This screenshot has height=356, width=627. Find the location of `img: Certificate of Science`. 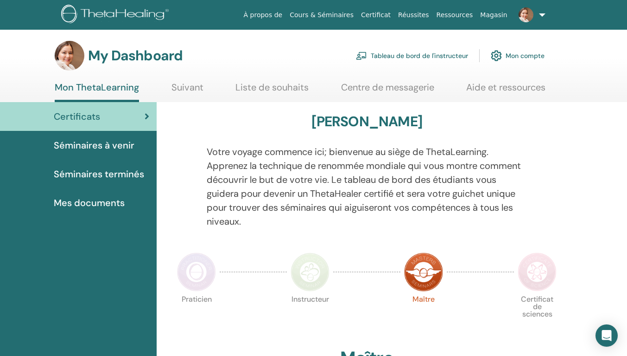

img: Certificate of Science is located at coordinates (537, 272).